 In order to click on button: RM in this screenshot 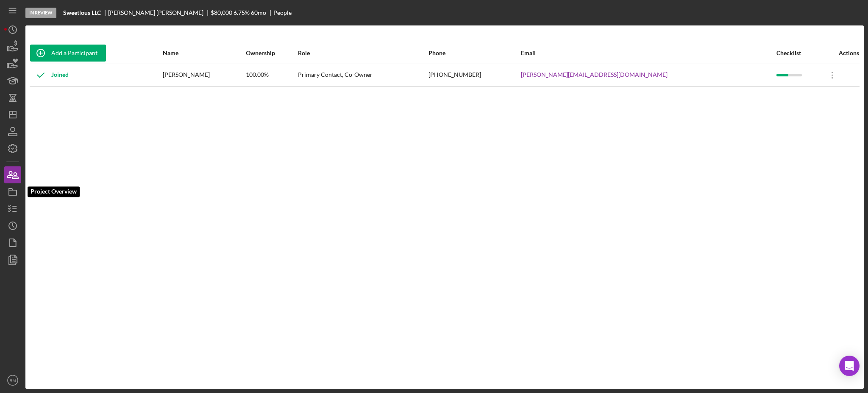, I will do `click(13, 380)`.